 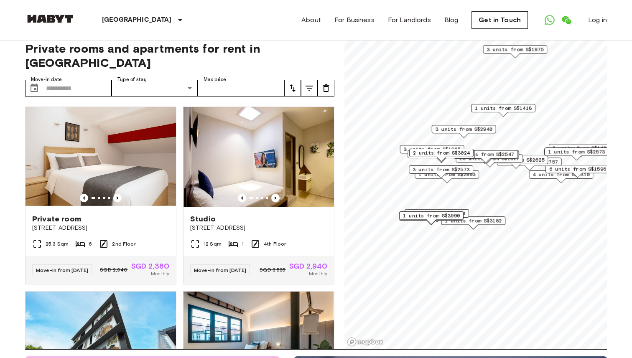 I want to click on a: Log in, so click(x=597, y=20).